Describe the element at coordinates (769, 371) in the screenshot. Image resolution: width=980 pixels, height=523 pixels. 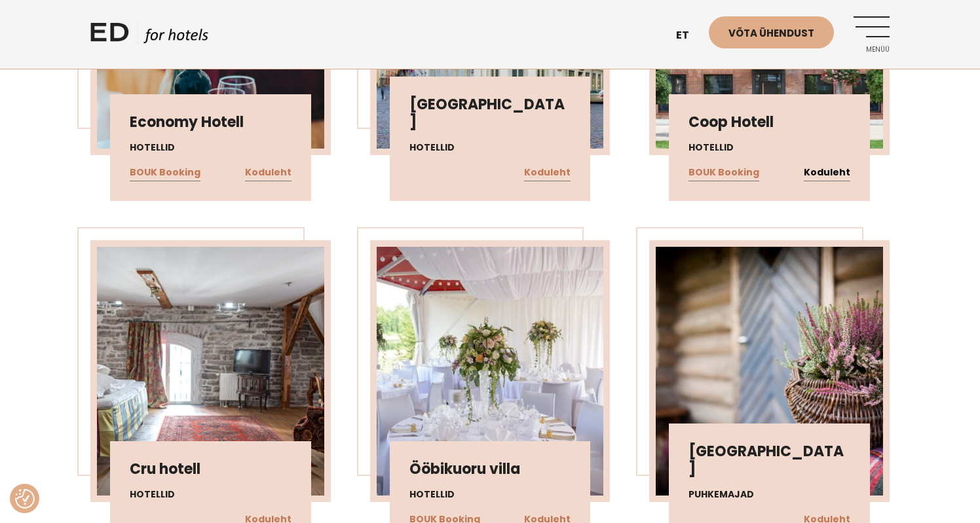
I see `img: Palkmaja-4-scaled-1-450x450.jpg` at that location.